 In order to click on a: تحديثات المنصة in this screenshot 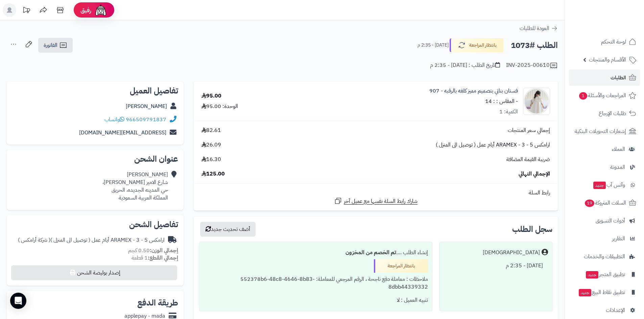, I will do `click(26, 11)`.